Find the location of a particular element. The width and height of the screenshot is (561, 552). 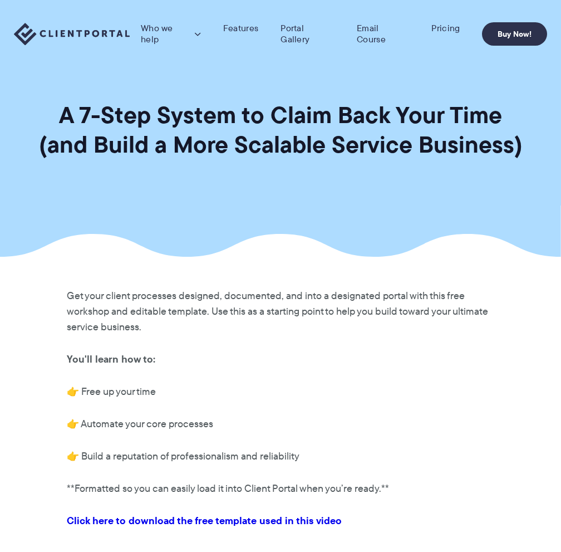

p: 👉 Build a reputation of professionalism and reliability is located at coordinates (281, 456).